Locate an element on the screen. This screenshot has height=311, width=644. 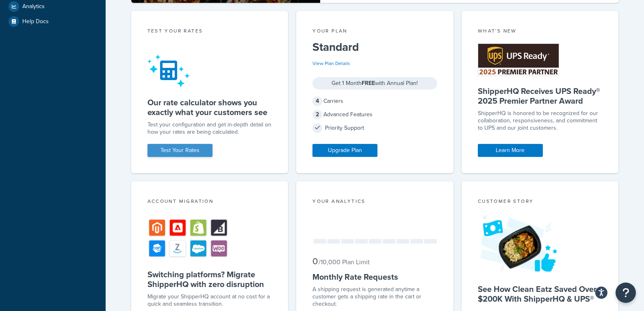
span: Help Docs is located at coordinates (36, 22).